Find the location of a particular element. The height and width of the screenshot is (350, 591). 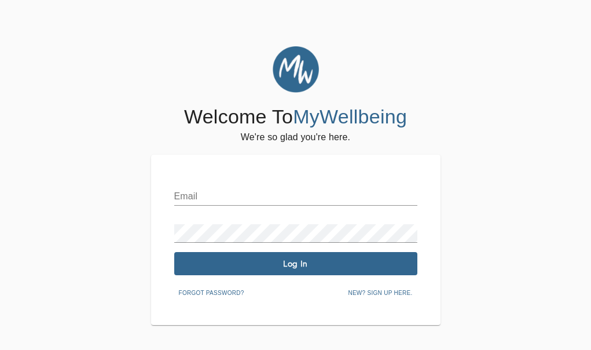

button: Log In is located at coordinates (296, 264).